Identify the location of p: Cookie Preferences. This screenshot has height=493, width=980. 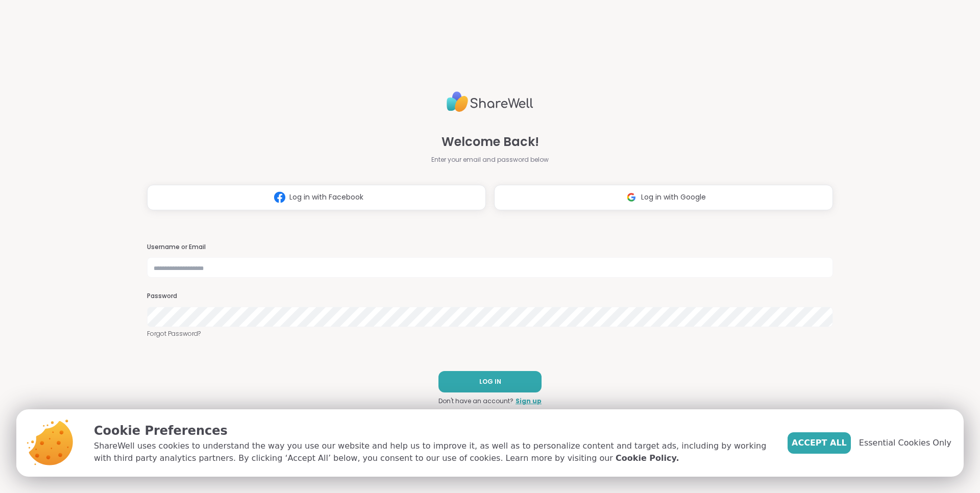
(432, 431).